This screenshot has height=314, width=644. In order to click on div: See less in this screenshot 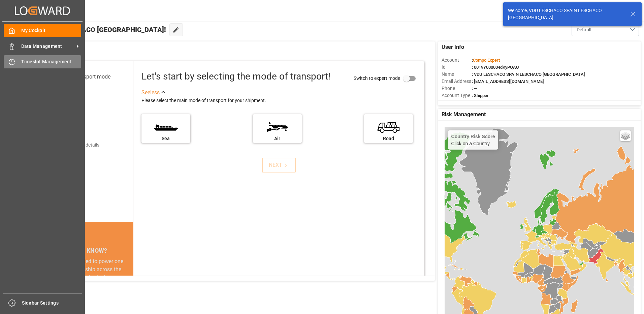, I will do `click(150, 93)`.